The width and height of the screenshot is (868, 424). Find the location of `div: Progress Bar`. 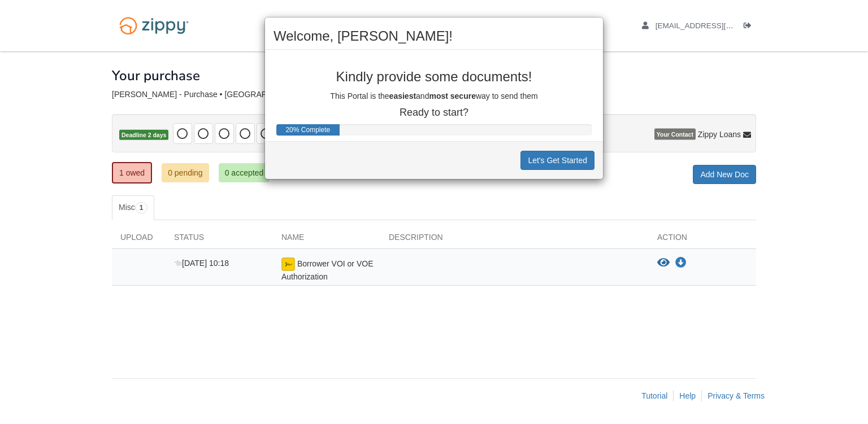

div: Progress Bar is located at coordinates (308, 130).